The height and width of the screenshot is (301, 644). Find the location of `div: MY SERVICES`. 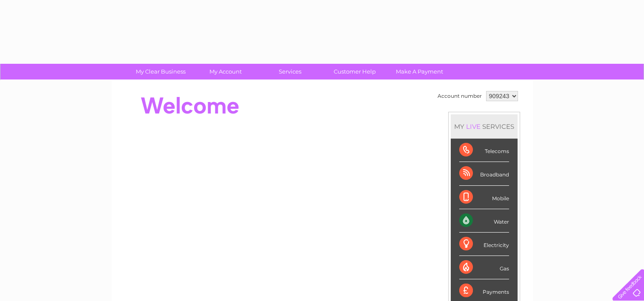

div: MY SERVICES is located at coordinates (483, 126).